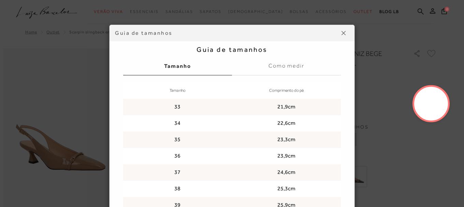 This screenshot has width=464, height=207. I want to click on td: 25,3cm, so click(286, 189).